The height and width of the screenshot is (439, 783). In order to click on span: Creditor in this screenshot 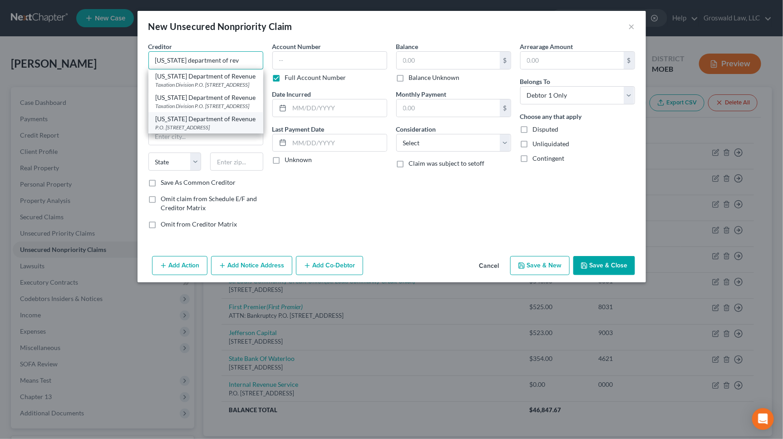, I will do `click(160, 46)`.